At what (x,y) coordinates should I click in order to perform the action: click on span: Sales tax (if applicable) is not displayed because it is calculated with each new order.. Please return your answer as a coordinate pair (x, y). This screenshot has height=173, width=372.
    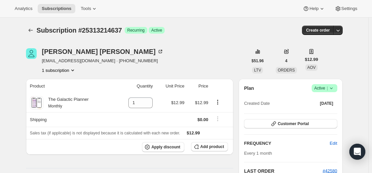
    Looking at the image, I should click on (105, 133).